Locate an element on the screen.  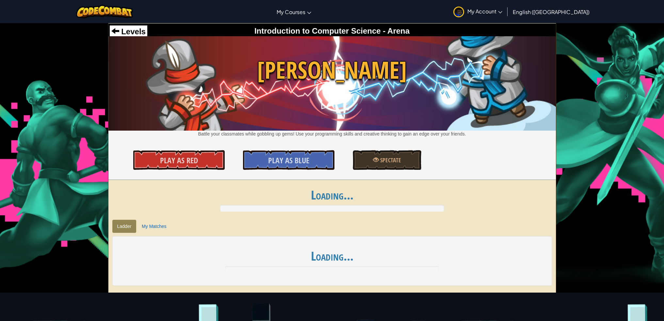
a: My Account is located at coordinates (478, 11).